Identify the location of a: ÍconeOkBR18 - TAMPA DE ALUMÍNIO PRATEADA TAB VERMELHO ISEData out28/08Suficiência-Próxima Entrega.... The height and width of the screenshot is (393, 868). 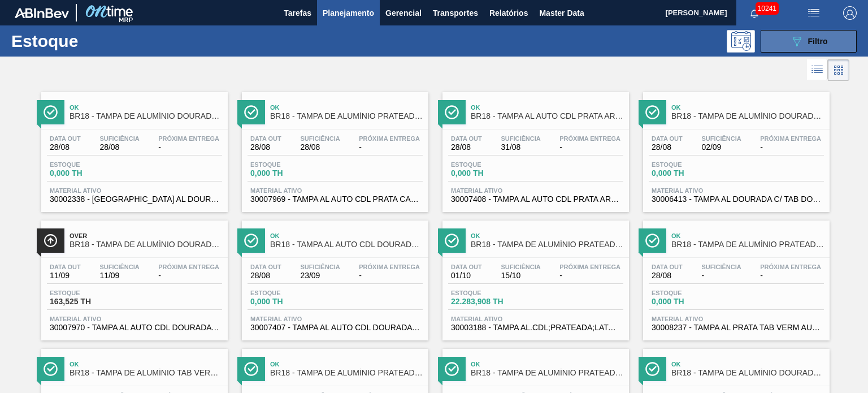
(734, 276).